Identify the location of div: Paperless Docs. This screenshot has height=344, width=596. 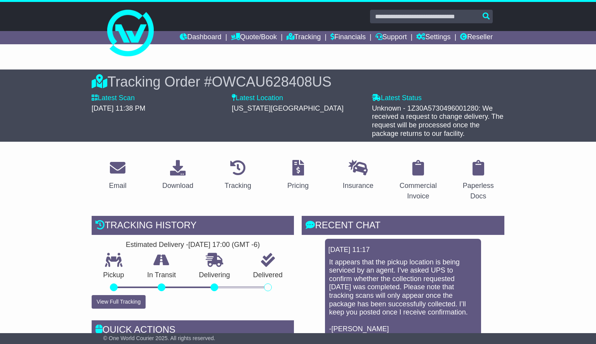
(478, 191).